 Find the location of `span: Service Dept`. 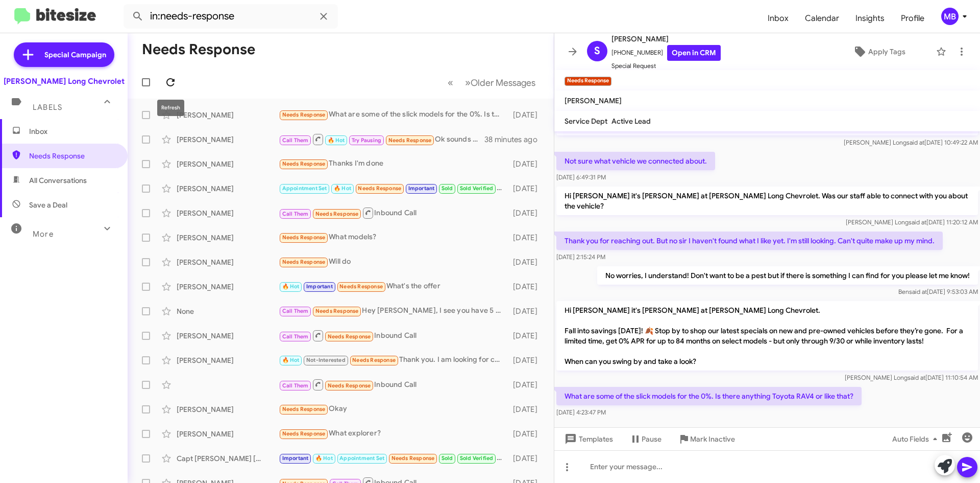

span: Service Dept is located at coordinates (586, 121).